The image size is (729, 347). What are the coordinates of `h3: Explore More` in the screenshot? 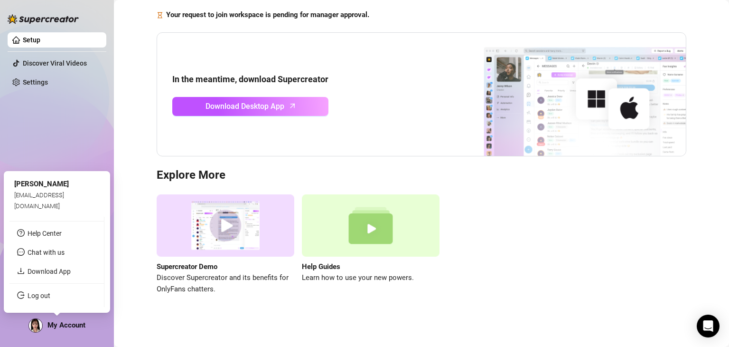 It's located at (422, 175).